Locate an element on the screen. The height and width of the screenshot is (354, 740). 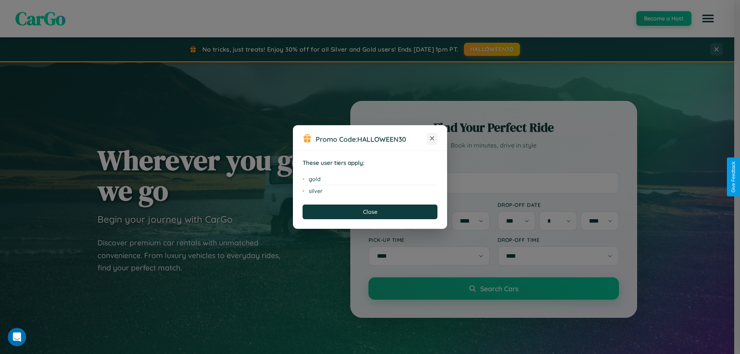
strong: These user tiers apply: is located at coordinates (333, 163).